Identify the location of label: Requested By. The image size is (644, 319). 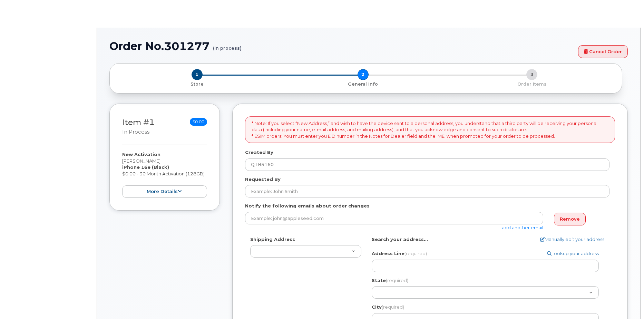
(263, 179).